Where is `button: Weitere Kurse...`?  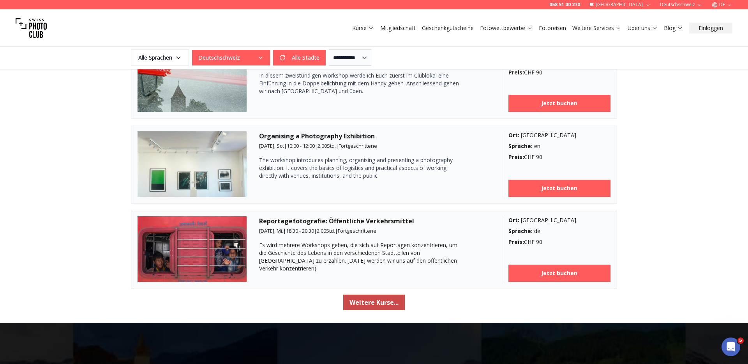
button: Weitere Kurse... is located at coordinates (374, 302).